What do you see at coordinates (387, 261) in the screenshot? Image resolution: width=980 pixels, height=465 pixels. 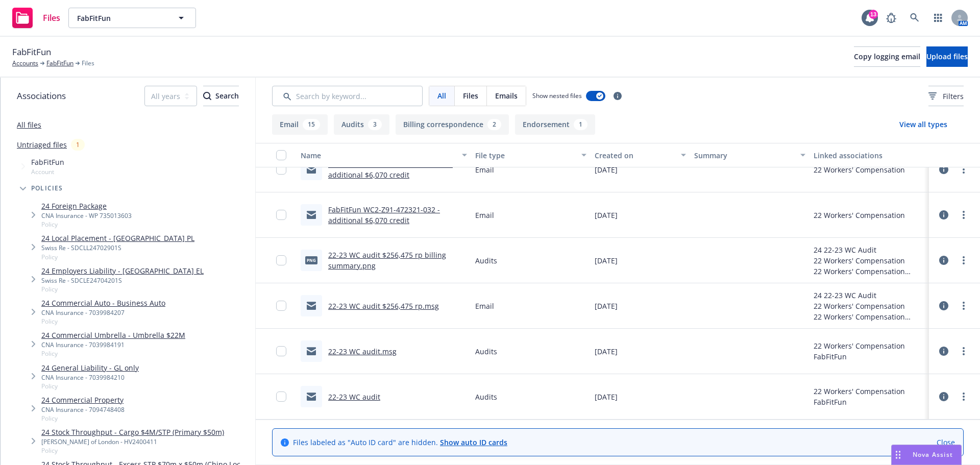 I see `a: 22-23 WC audit $256,475 rp billing summary.png` at bounding box center [387, 261].